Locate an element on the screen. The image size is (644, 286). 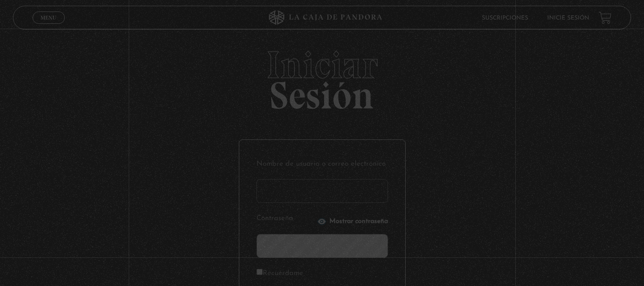
input: Recuérdame is located at coordinates (259, 271).